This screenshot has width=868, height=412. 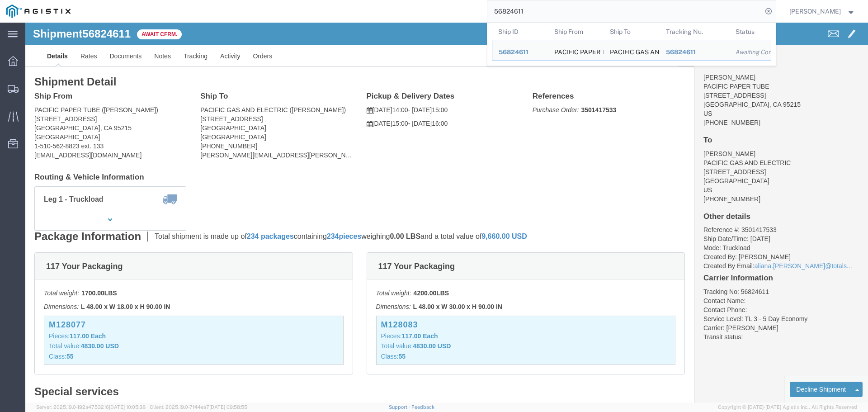 What do you see at coordinates (631, 31) in the screenshot?
I see `th: Ship To` at bounding box center [631, 31].